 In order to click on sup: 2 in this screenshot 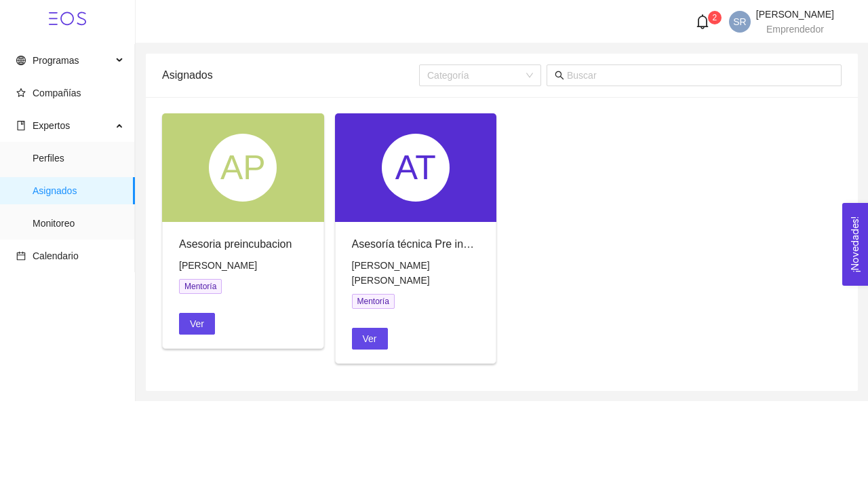, I will do `click(715, 18)`.